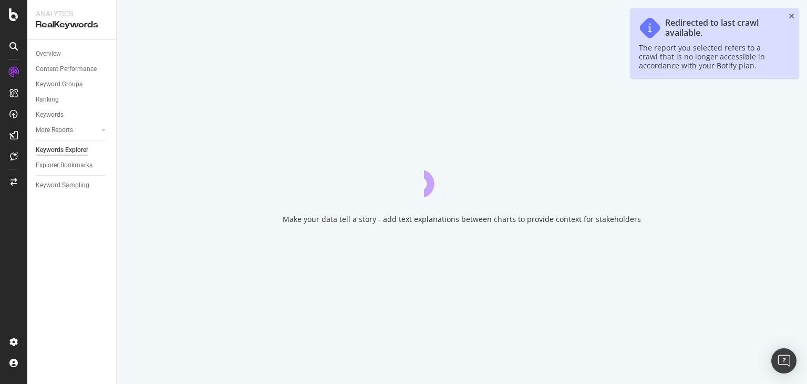 The width and height of the screenshot is (807, 384). What do you see at coordinates (72, 54) in the screenshot?
I see `a: Overview` at bounding box center [72, 54].